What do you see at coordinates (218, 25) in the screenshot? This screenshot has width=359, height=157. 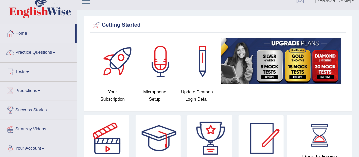 I see `div: Getting Started` at bounding box center [218, 25].